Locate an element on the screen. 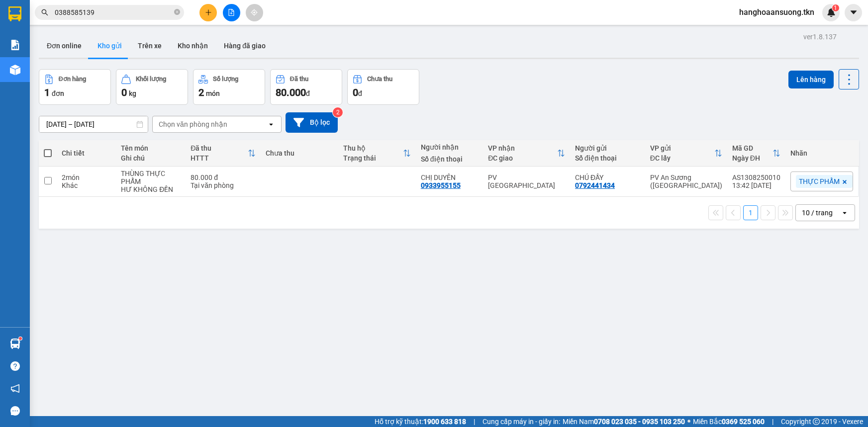 This screenshot has width=868, height=427. span: question-circle is located at coordinates (15, 365).